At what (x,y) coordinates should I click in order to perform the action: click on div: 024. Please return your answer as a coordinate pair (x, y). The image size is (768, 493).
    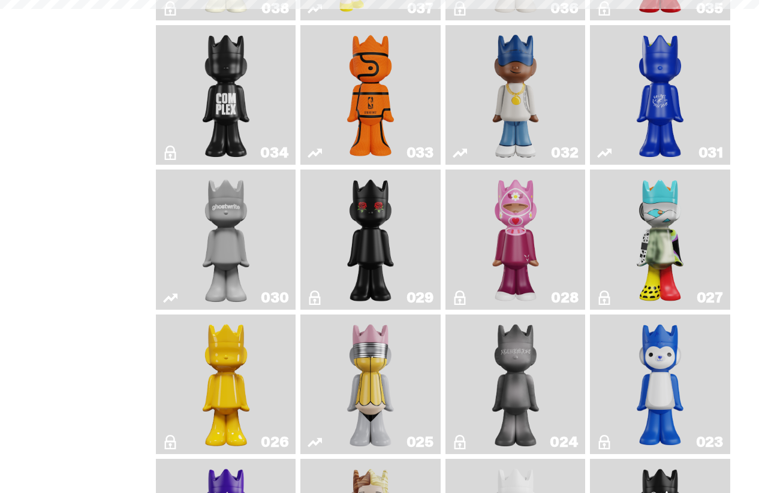
    Looking at the image, I should click on (564, 442).